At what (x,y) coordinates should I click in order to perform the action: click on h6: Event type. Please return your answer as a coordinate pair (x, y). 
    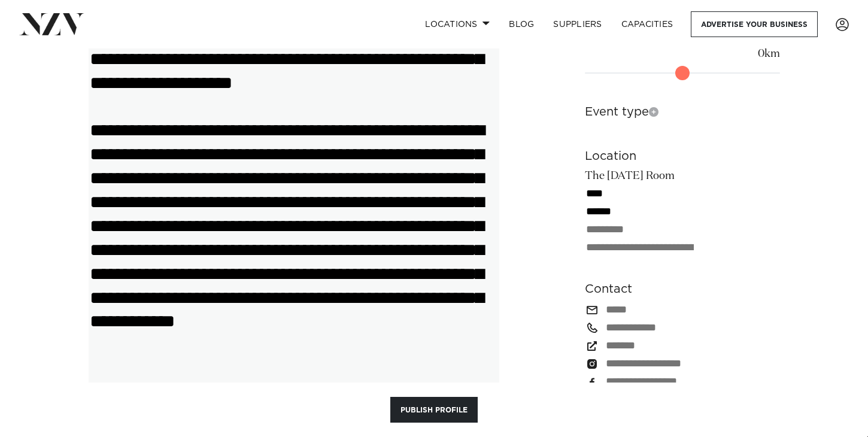
    Looking at the image, I should click on (683, 112).